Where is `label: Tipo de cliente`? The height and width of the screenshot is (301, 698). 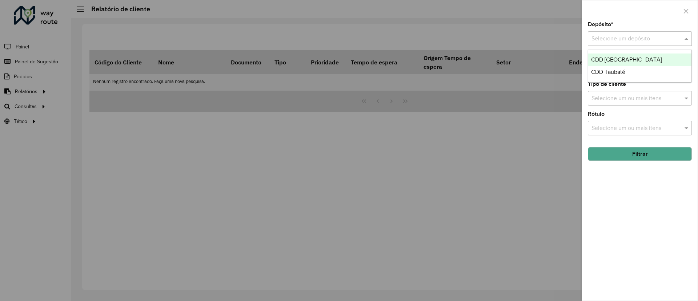 label: Tipo de cliente is located at coordinates (607, 84).